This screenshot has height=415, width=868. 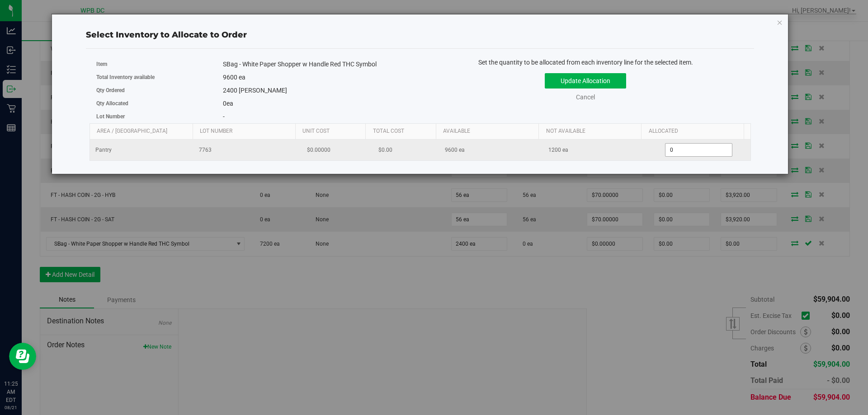 I want to click on span: $0.00000, so click(x=319, y=150).